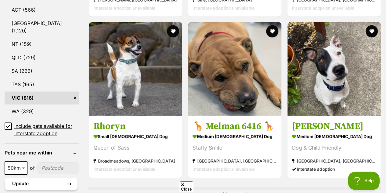  Describe the element at coordinates (16, 168) in the screenshot. I see `span: 50km` at that location.